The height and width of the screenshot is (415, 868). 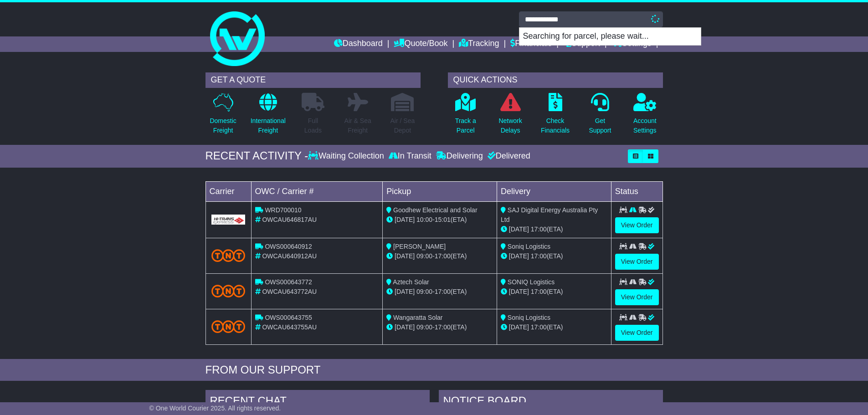 What do you see at coordinates (555, 116) in the screenshot?
I see `a: CheckFinancials` at bounding box center [555, 116].